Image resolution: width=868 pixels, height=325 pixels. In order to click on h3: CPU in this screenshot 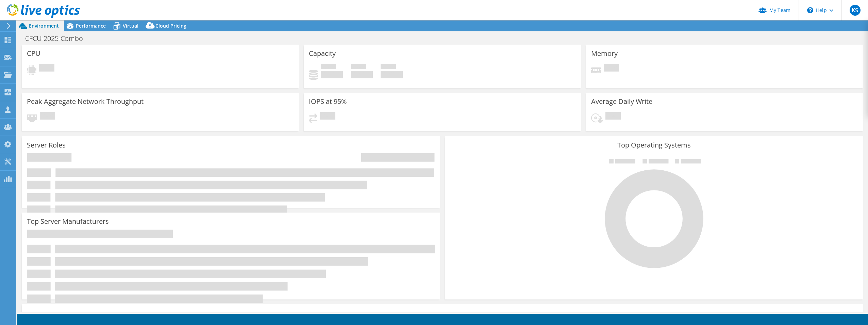, I will do `click(34, 54)`.